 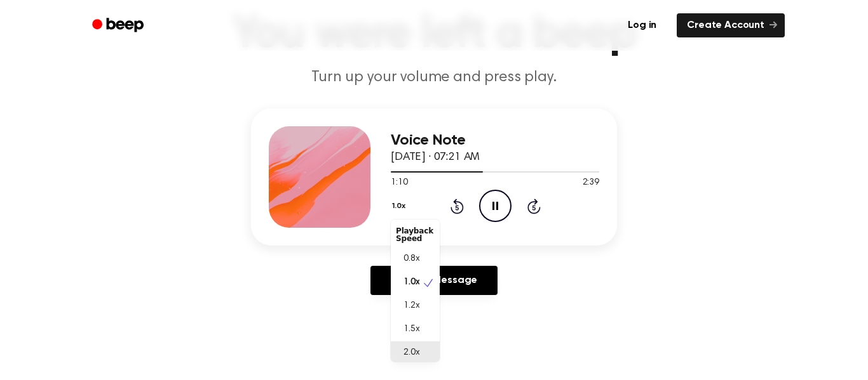 What do you see at coordinates (414, 235) in the screenshot?
I see `div: Playback Speed` at bounding box center [414, 235].